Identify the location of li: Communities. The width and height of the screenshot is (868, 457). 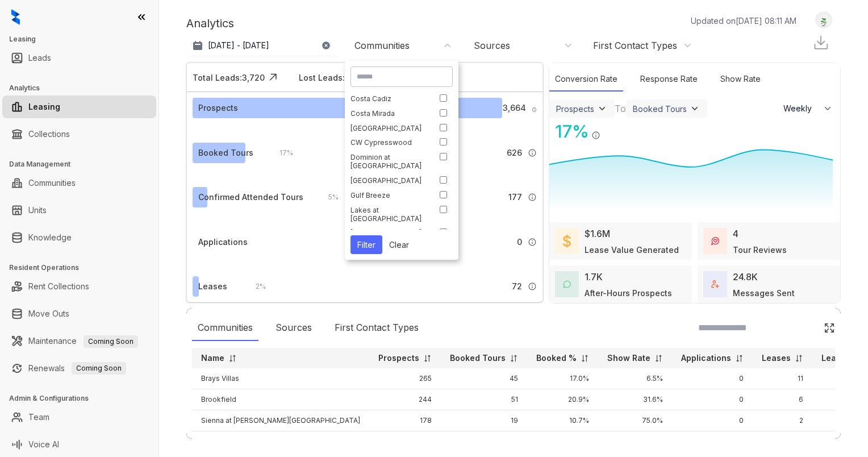
(79, 183).